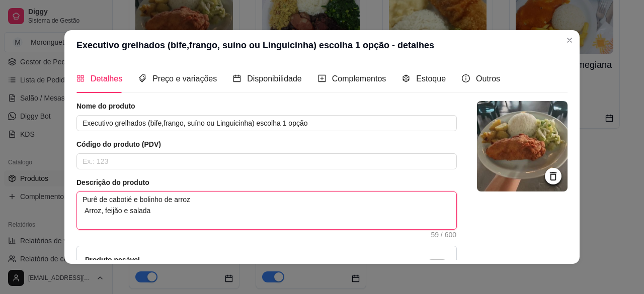 The width and height of the screenshot is (644, 294). I want to click on span: Disponibilidade, so click(275, 78).